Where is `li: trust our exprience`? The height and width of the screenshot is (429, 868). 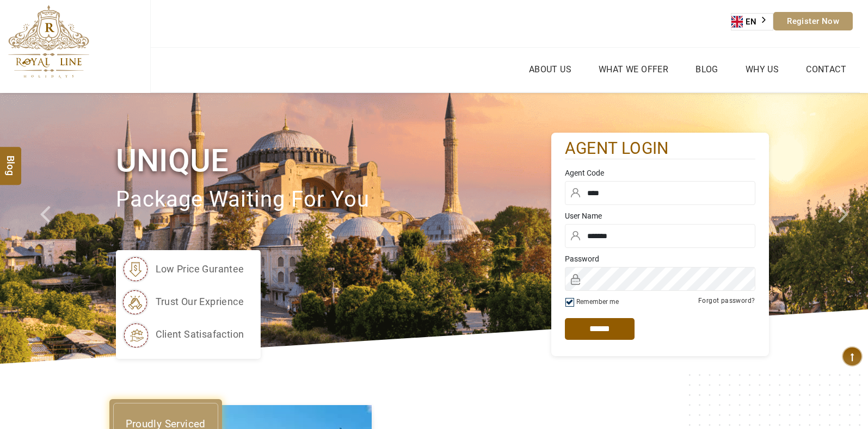
li: trust our exprience is located at coordinates (183, 301).